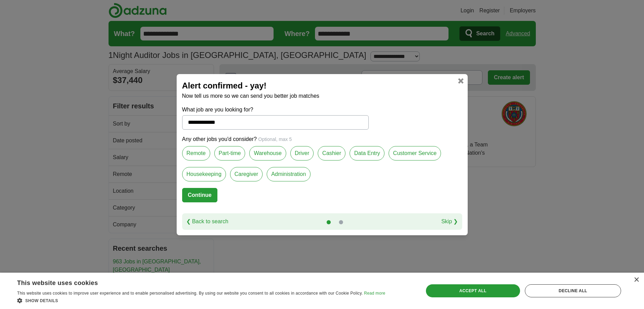  Describe the element at coordinates (267, 153) in the screenshot. I see `label: Warehouse` at that location.